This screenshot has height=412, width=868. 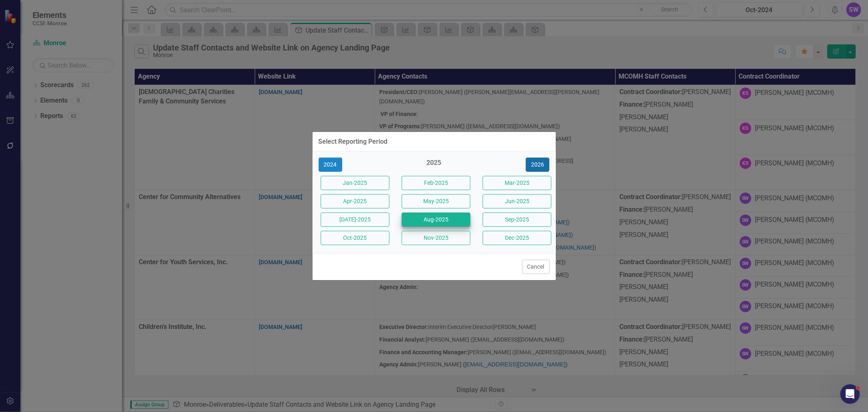 I want to click on button: Cancel, so click(x=536, y=267).